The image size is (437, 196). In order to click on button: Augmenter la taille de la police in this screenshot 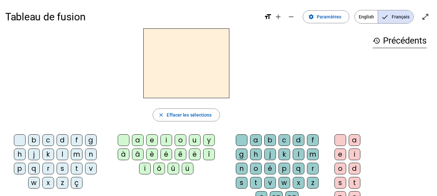, I will do `click(278, 17)`.